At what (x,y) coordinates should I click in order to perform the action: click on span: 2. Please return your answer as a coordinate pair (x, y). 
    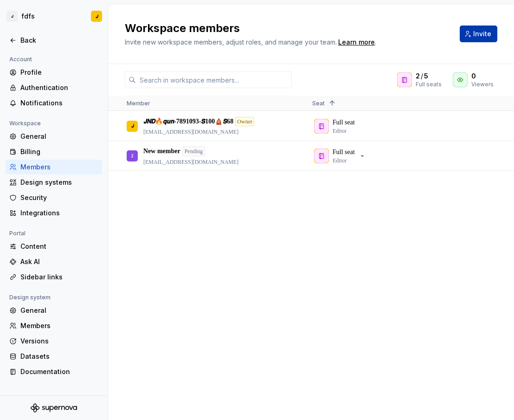
    Looking at the image, I should click on (417, 76).